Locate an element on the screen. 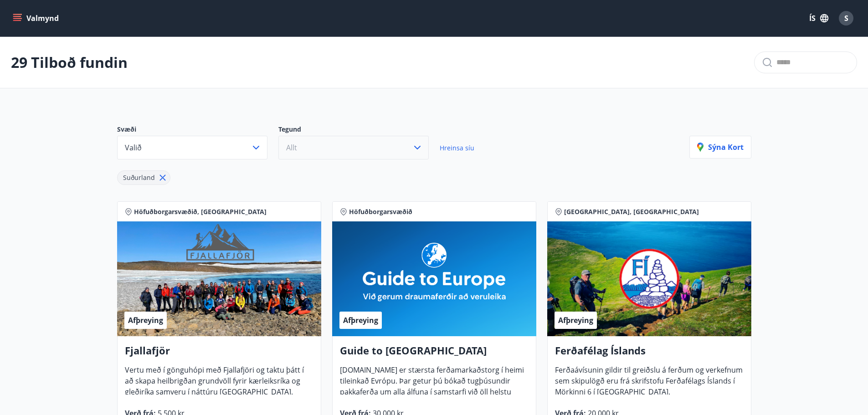  span: Höfuðborgarsvæðið is located at coordinates (380, 212).